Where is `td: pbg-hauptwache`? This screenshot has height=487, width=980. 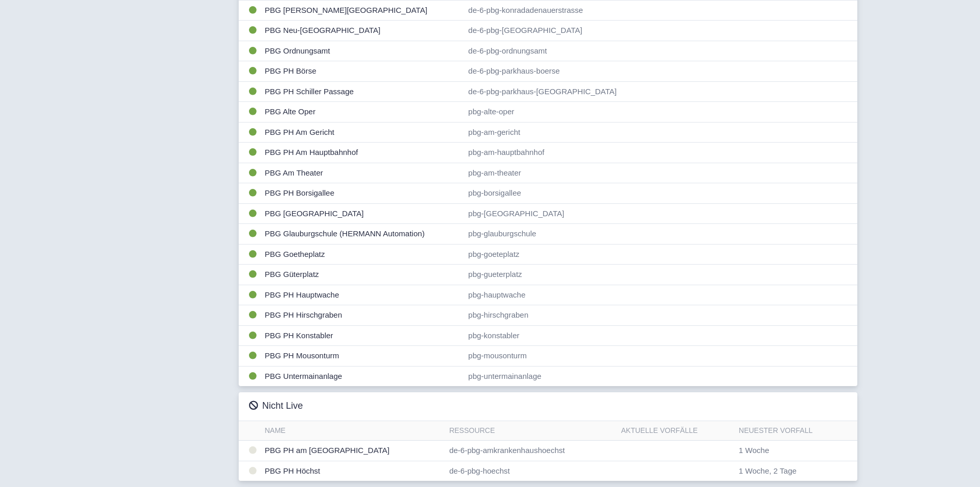 td: pbg-hauptwache is located at coordinates (557, 295).